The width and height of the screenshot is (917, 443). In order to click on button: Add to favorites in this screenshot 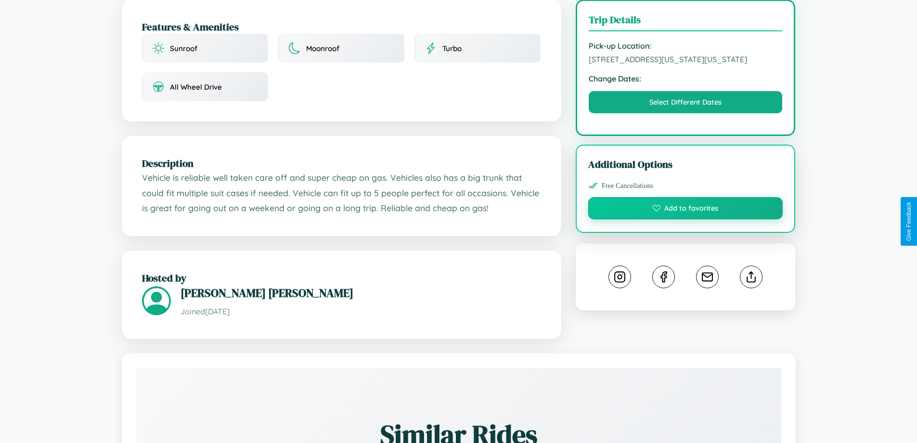, I will do `click(686, 208)`.